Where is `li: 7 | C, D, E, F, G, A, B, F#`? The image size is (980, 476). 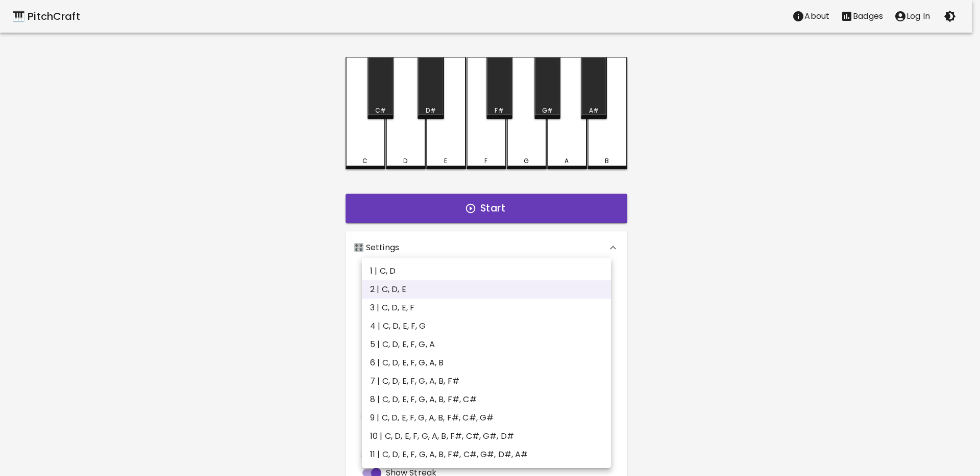 li: 7 | C, D, E, F, G, A, B, F# is located at coordinates (486, 381).